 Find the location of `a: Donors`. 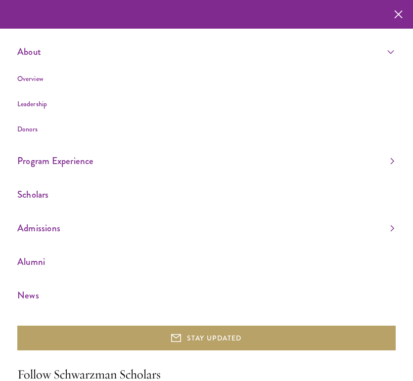

a: Donors is located at coordinates (28, 129).